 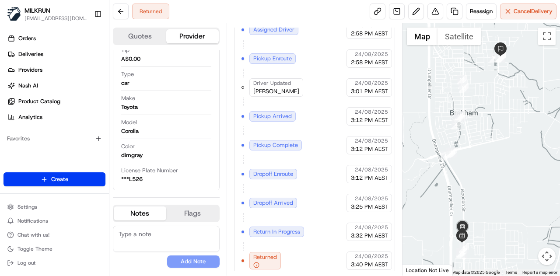 What do you see at coordinates (273, 203) in the screenshot?
I see `span: Dropoff Arrived` at bounding box center [273, 203].